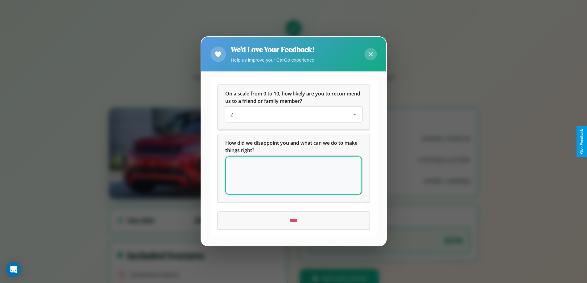 Image resolution: width=587 pixels, height=283 pixels. I want to click on h5: On a scale from 0 to 10, how likely are you to recommend us to a friend or family member?, so click(294, 98).